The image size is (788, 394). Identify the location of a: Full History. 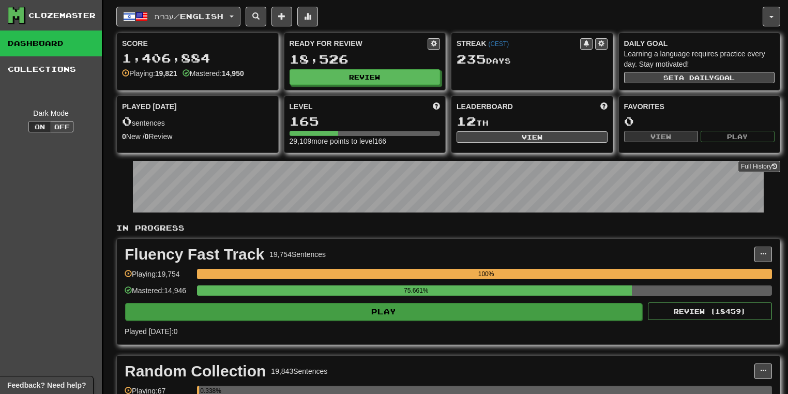
(759, 166).